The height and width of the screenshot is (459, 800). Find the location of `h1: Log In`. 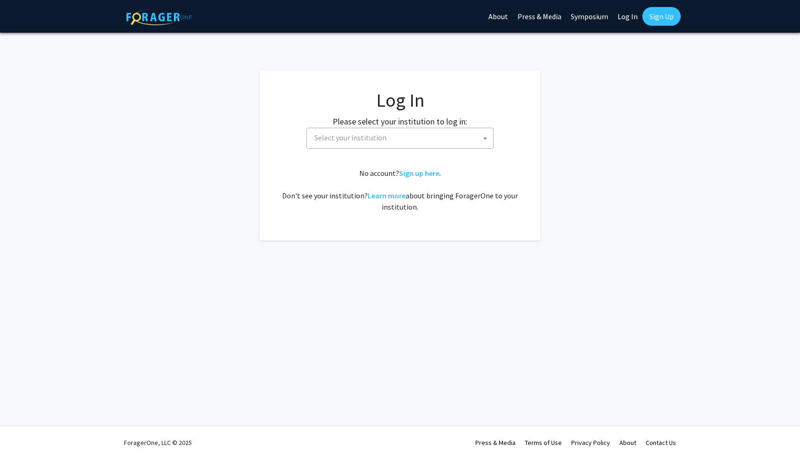

h1: Log In is located at coordinates (400, 100).